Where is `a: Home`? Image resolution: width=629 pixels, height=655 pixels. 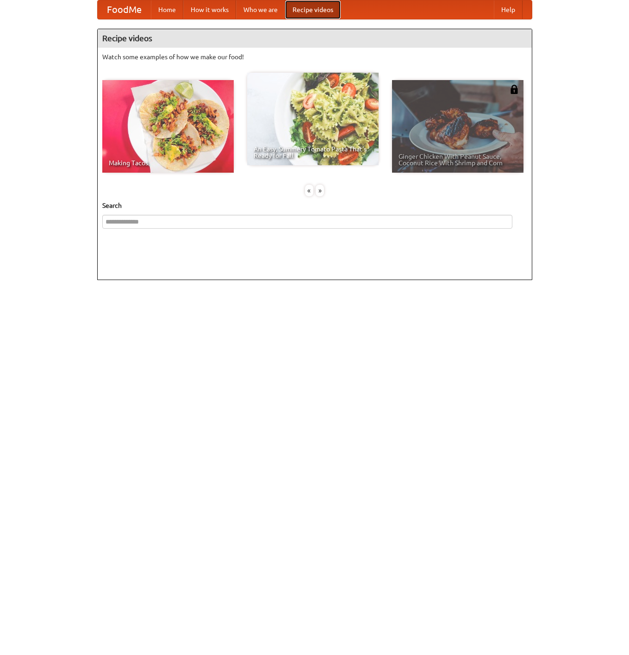 a: Home is located at coordinates (167, 10).